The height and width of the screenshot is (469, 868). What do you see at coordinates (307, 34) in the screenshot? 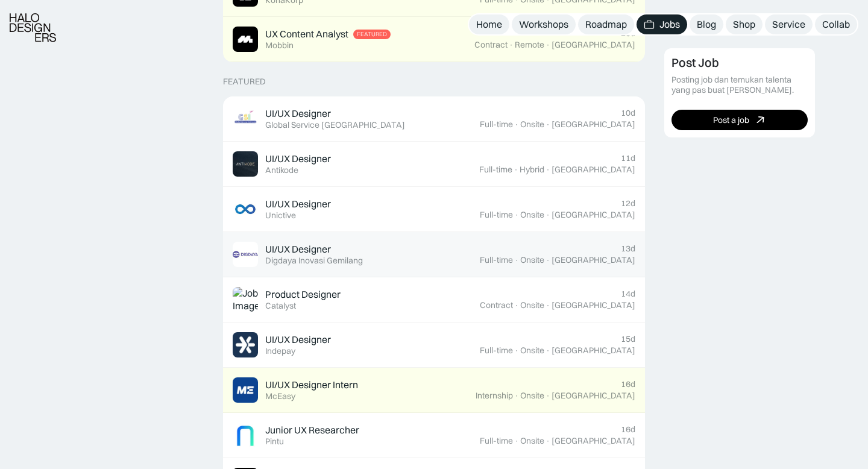
I see `div: UX Content Analyst` at bounding box center [307, 34].